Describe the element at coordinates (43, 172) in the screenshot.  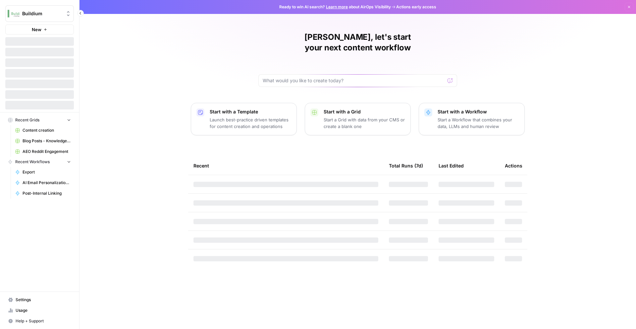
I see `a: Export` at that location.